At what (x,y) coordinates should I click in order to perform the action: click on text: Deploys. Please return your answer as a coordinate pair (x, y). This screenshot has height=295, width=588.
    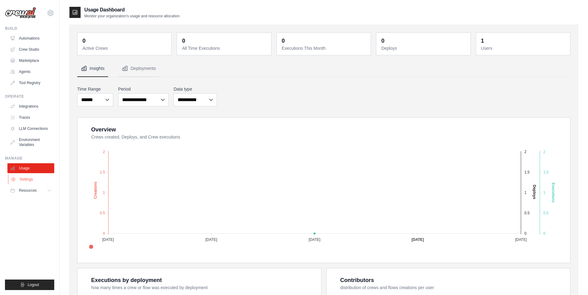
    Looking at the image, I should click on (534, 192).